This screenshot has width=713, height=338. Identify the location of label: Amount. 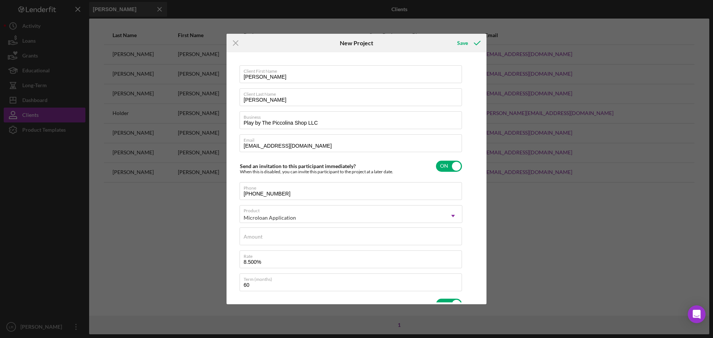
(253, 237).